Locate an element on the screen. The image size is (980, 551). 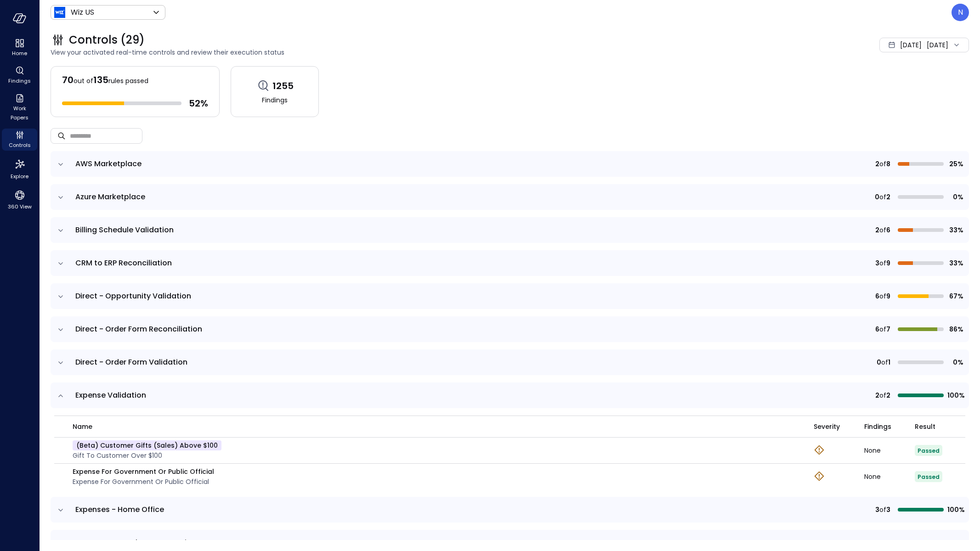
span: rules passed is located at coordinates (128, 81).